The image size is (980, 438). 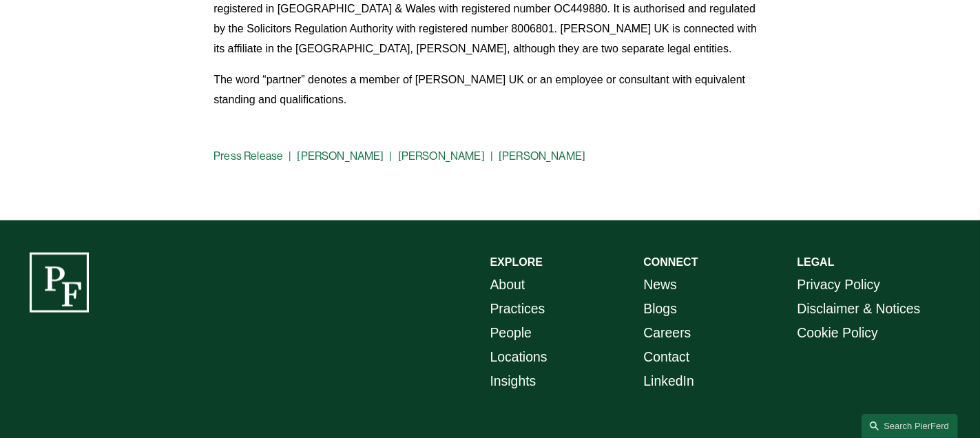 I want to click on a: Press Release, so click(x=248, y=156).